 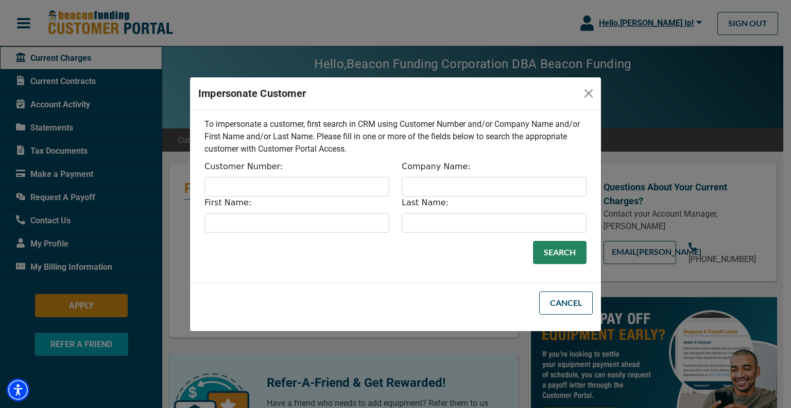 What do you see at coordinates (18, 389) in the screenshot?
I see `div: Accessibility Menu` at bounding box center [18, 389].